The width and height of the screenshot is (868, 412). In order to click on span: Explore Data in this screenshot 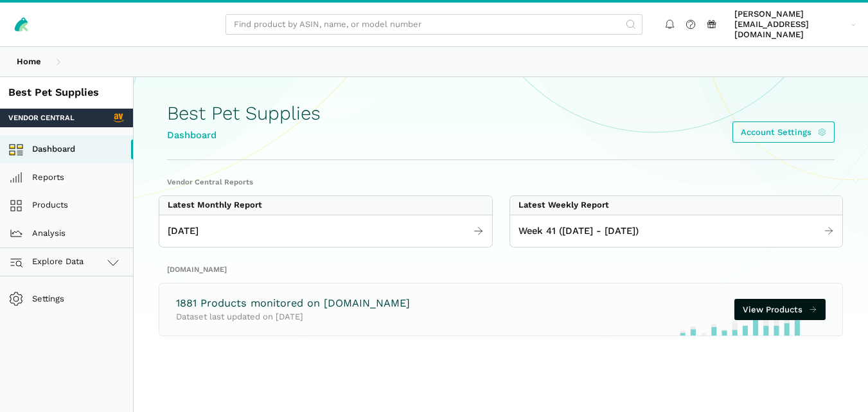, I will do `click(48, 262)`.